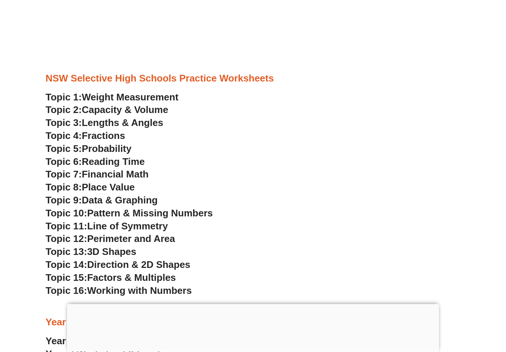 The width and height of the screenshot is (506, 352). I want to click on a: Topic 8:Place Value, so click(90, 187).